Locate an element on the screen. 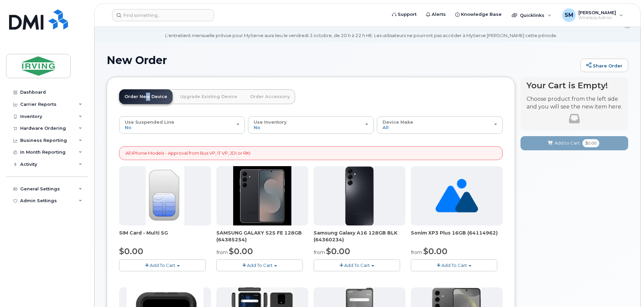 The width and height of the screenshot is (644, 307). a: Order New Device is located at coordinates (145, 97).